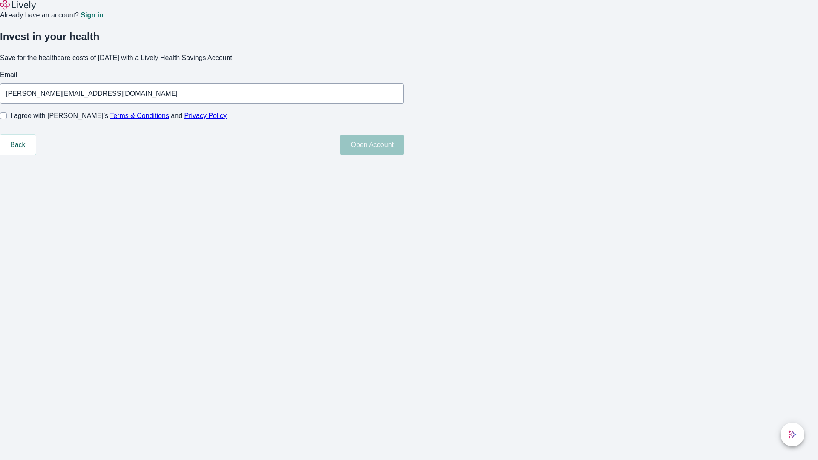 This screenshot has width=818, height=460. I want to click on a: Sign in, so click(92, 15).